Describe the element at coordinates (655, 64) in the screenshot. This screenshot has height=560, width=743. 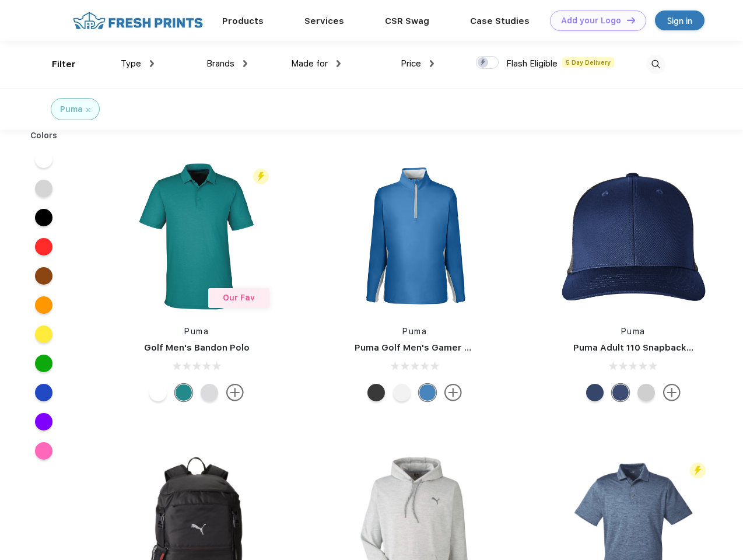
I see `img: desktop_search.svg` at that location.